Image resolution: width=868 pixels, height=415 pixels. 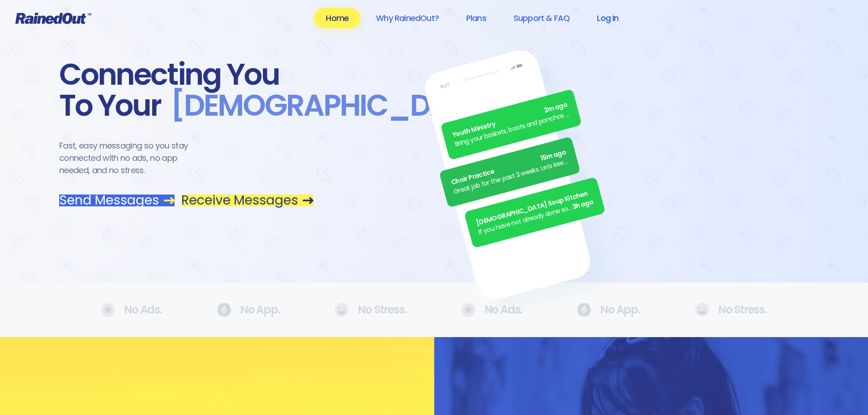 What do you see at coordinates (509, 168) in the screenshot?
I see `div: Choir Practice` at bounding box center [509, 168].